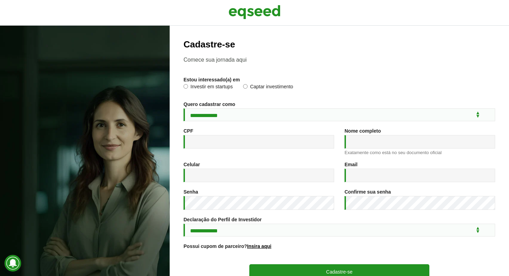 The width and height of the screenshot is (509, 276). I want to click on label: Estou interessado(a) em, so click(212, 80).